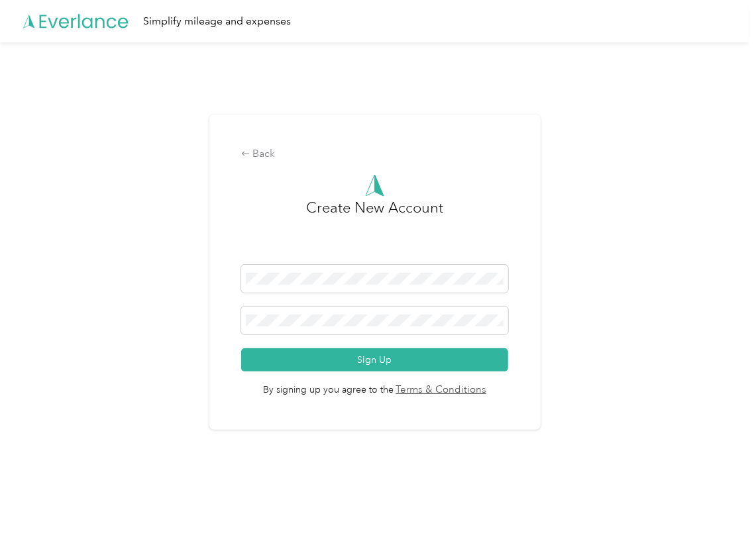 The image size is (756, 535). What do you see at coordinates (440, 390) in the screenshot?
I see `a: Terms & Conditions` at bounding box center [440, 390].